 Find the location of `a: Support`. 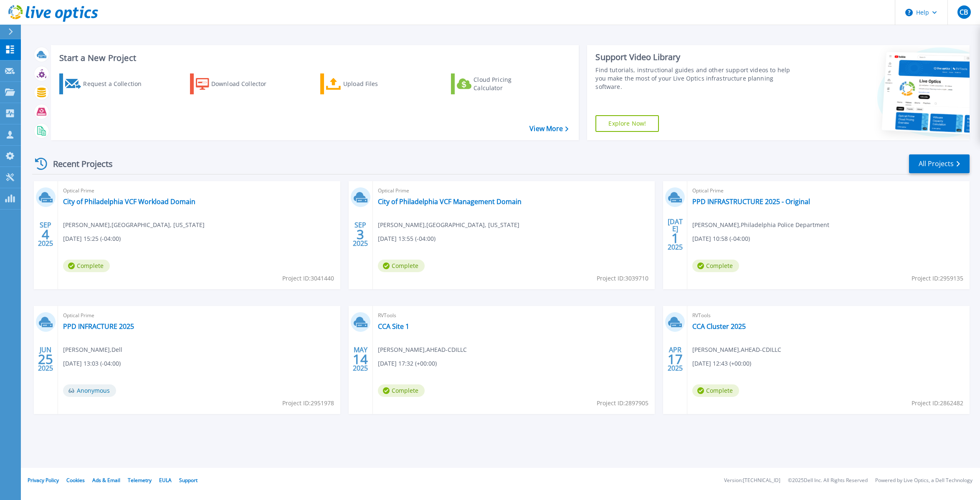

a: Support is located at coordinates (189, 480).